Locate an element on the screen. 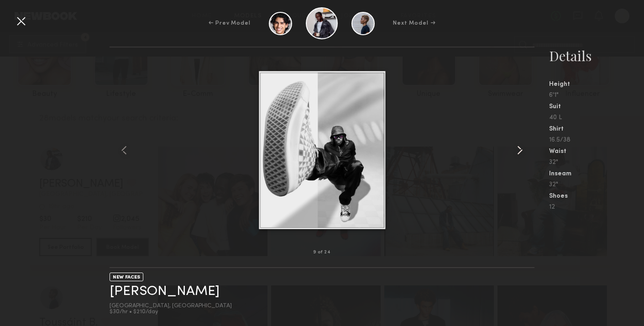 This screenshot has height=326, width=644. div: 16.5/38 is located at coordinates (596, 140).